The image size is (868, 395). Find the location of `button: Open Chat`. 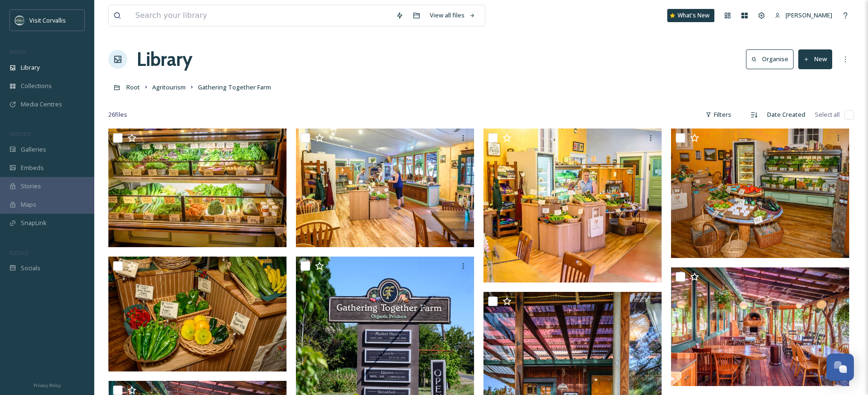

button: Open Chat is located at coordinates (840, 368).